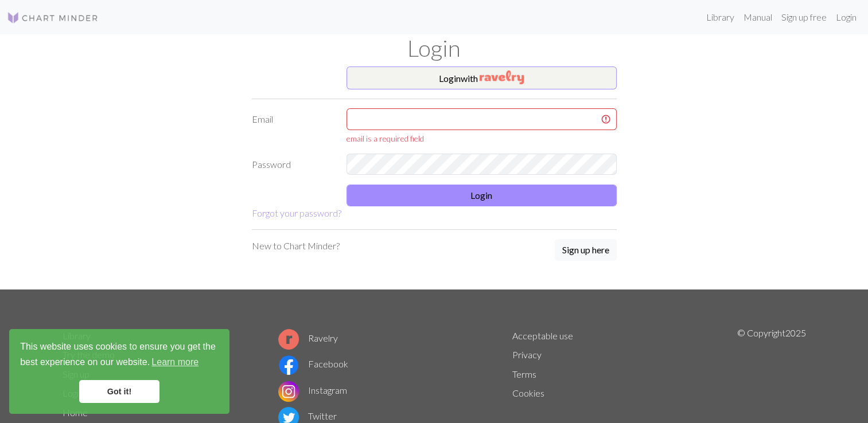 The height and width of the screenshot is (423, 868). Describe the element at coordinates (297, 213) in the screenshot. I see `a: Forgot your password?` at that location.